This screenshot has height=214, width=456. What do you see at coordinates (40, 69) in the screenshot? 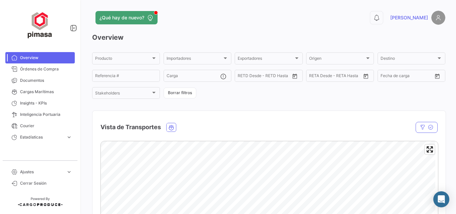
I see `a: Órdenes de Compra` at bounding box center [40, 69].